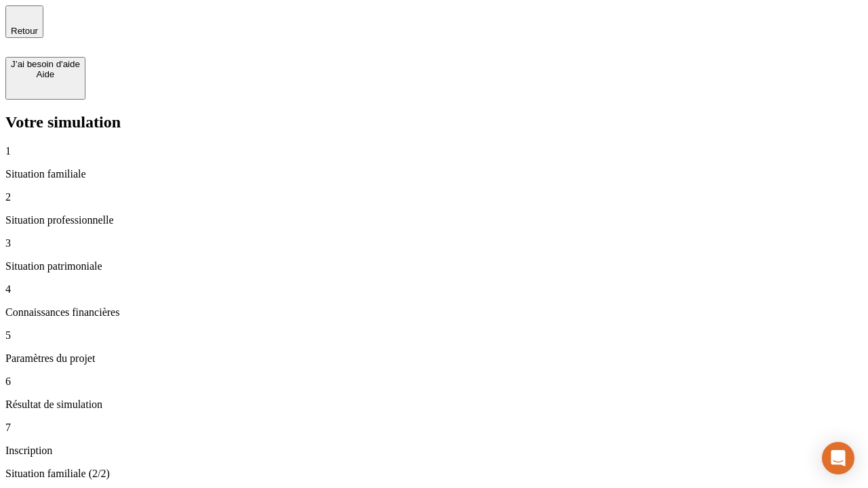  What do you see at coordinates (25, 31) in the screenshot?
I see `span: Retour` at bounding box center [25, 31].